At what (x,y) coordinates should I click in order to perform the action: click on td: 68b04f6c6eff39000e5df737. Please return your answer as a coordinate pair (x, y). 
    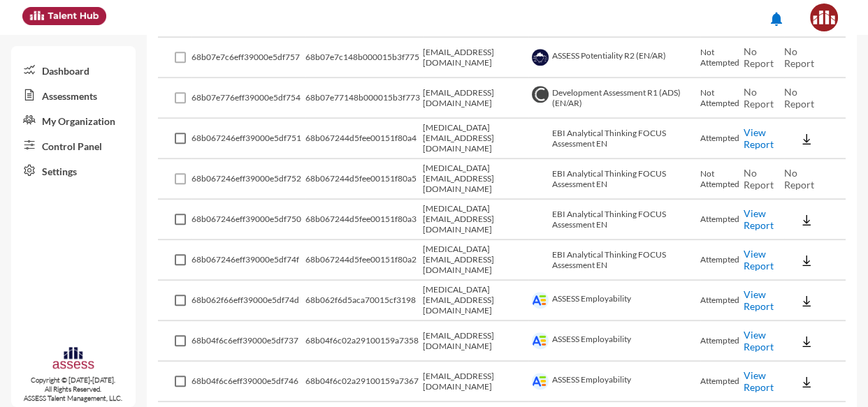
    Looking at the image, I should click on (248, 341).